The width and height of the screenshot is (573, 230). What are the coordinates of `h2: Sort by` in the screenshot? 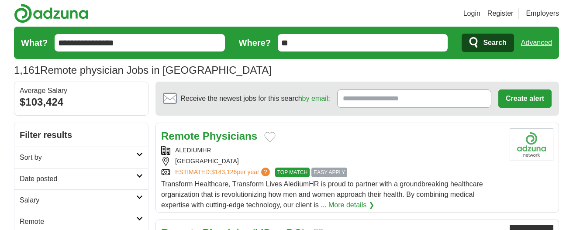 It's located at (78, 158).